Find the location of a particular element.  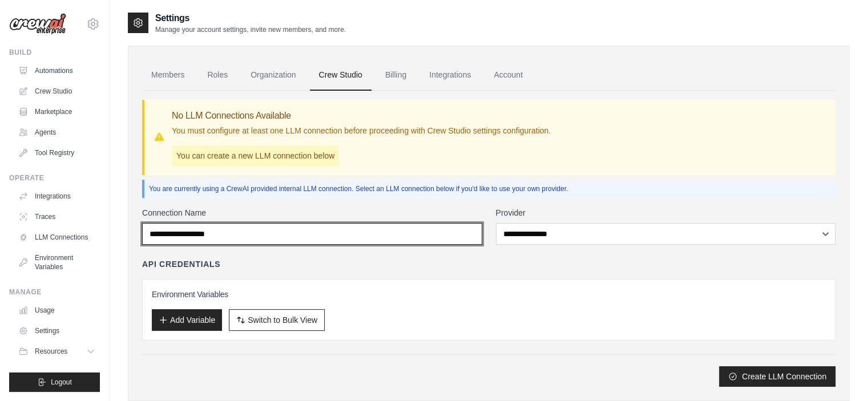

a: Billing is located at coordinates (396, 75).